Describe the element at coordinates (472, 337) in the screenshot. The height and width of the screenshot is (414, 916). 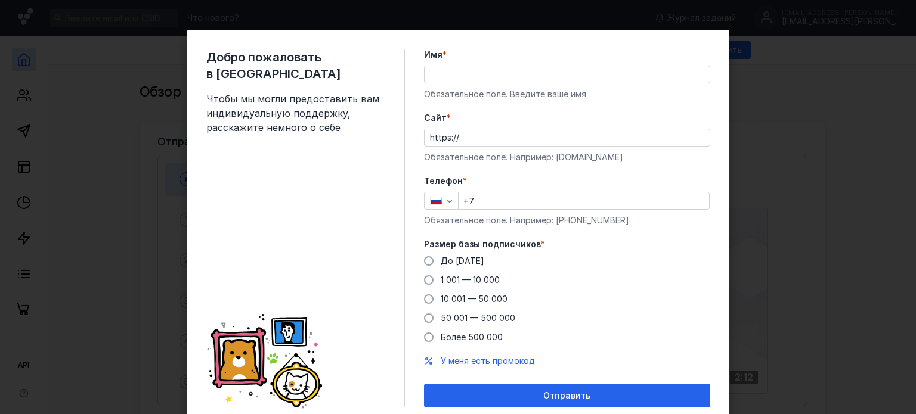
I see `span: Более 500 000` at that location.